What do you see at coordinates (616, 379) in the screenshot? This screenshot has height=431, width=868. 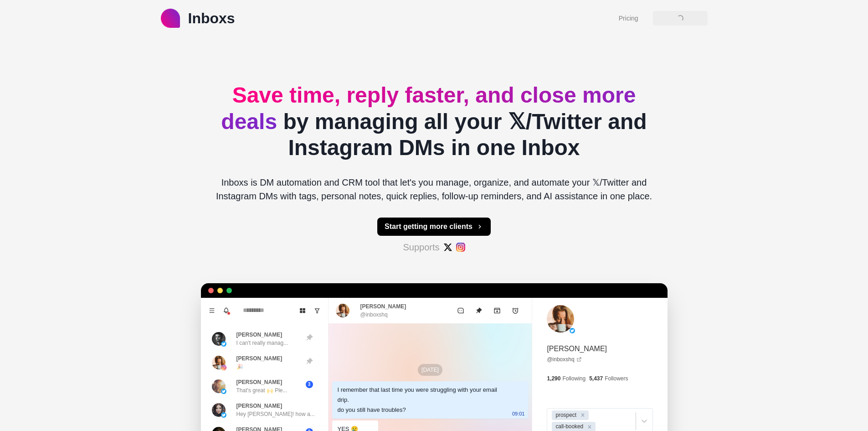 I see `p: Followers` at bounding box center [616, 379].